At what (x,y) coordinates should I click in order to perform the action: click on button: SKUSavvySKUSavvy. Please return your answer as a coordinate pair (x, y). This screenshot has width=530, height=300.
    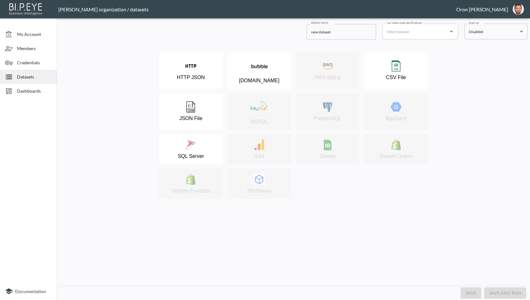
    Looking at the image, I should click on (259, 184).